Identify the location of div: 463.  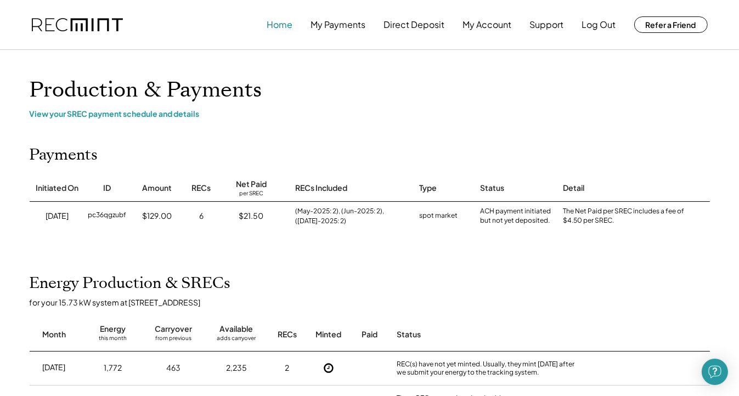
(173, 368).